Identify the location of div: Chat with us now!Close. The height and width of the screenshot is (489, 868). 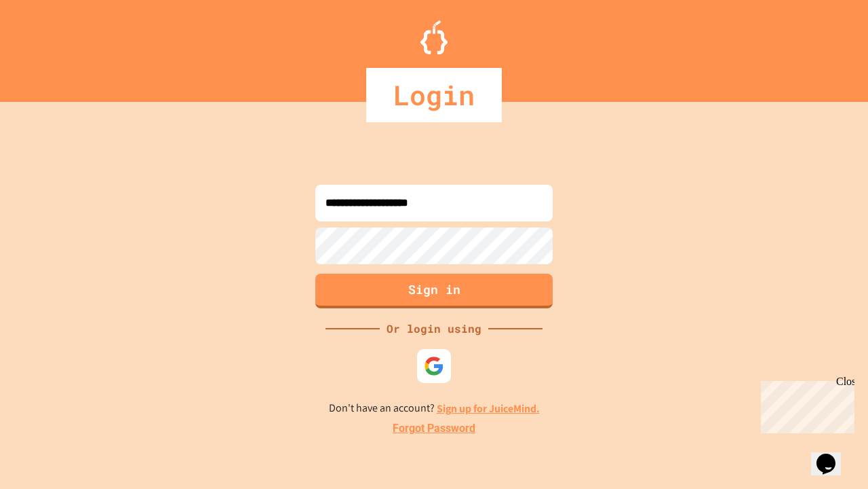
(49, 45).